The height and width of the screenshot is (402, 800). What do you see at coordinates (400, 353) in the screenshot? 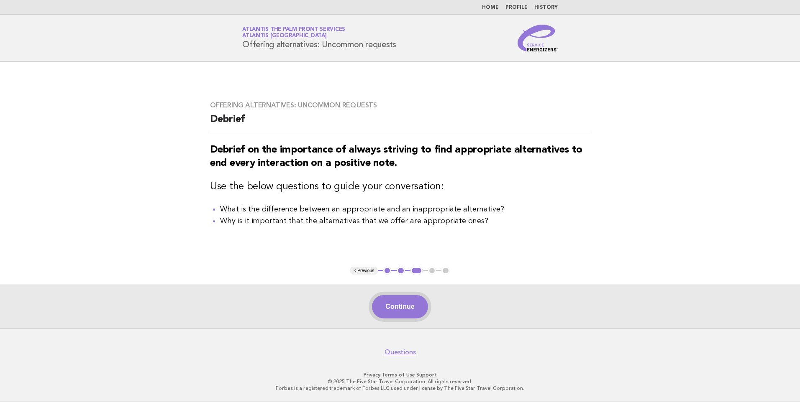
I see `a: Questions` at bounding box center [400, 353].